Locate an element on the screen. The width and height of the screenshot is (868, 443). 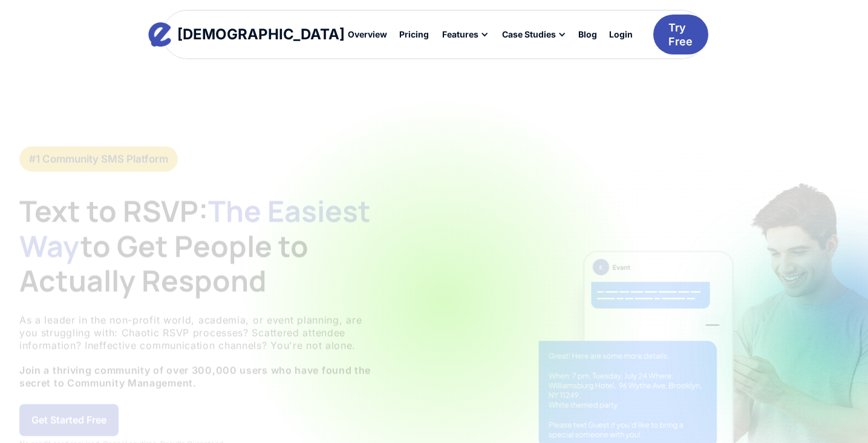
a: Pricing is located at coordinates (414, 34).